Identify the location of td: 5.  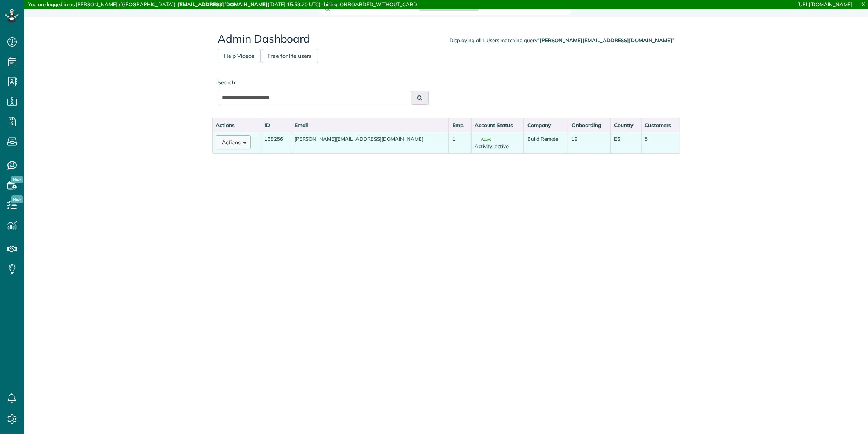
(661, 142).